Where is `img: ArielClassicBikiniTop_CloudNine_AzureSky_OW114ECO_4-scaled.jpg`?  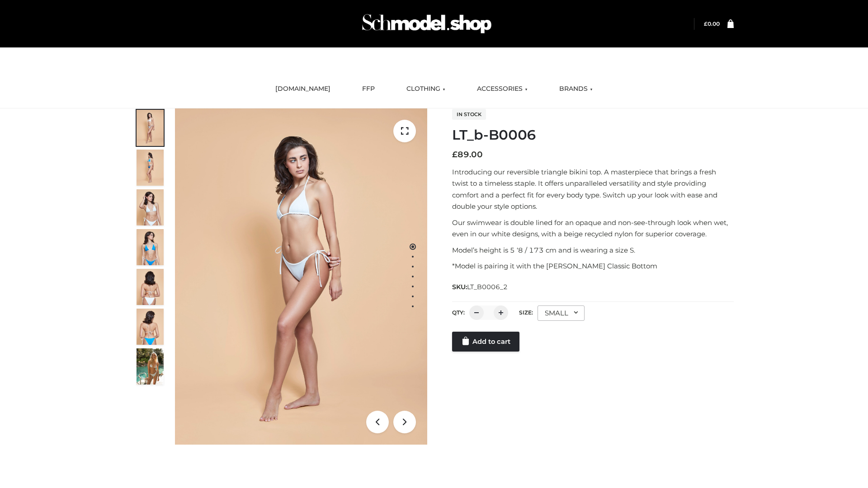
img: ArielClassicBikiniTop_CloudNine_AzureSky_OW114ECO_4-scaled.jpg is located at coordinates (150, 247).